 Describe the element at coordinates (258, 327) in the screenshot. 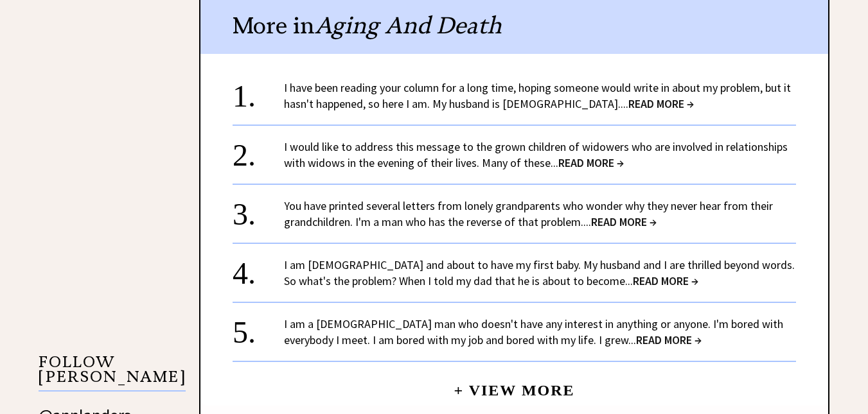

I see `div: 5.` at that location.